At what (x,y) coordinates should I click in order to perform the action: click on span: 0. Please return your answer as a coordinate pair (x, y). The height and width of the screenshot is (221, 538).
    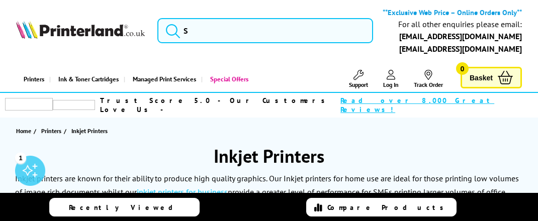
    Looking at the image, I should click on (462, 68).